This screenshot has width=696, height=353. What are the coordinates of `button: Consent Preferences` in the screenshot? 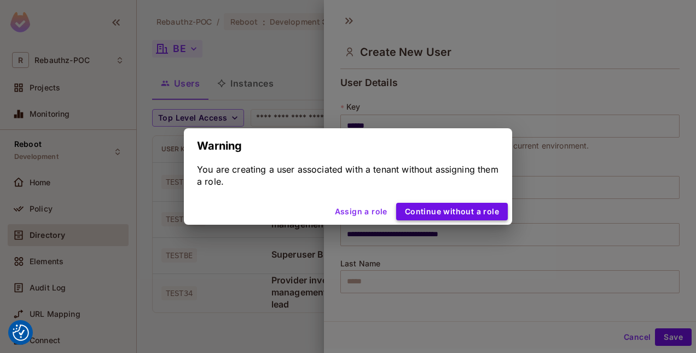 It's located at (21, 332).